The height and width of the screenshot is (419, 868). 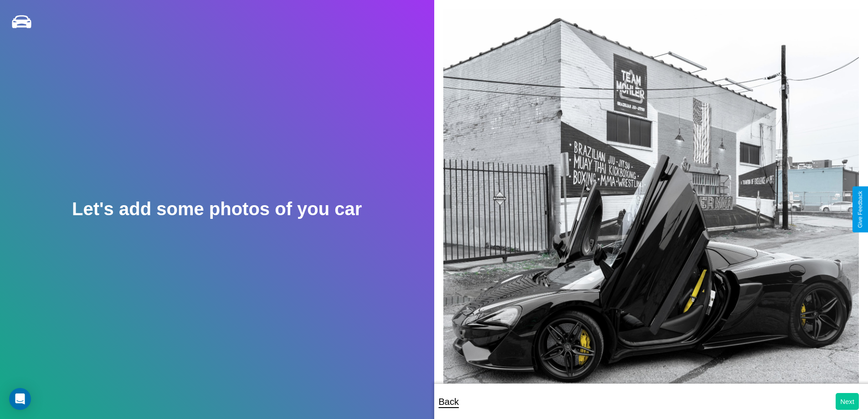 What do you see at coordinates (860, 209) in the screenshot?
I see `div: Give Feedback` at bounding box center [860, 209].